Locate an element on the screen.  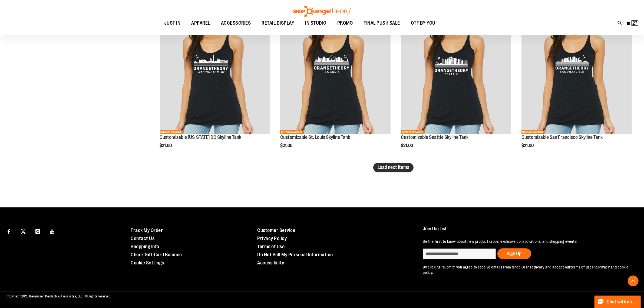
span: PROMO is located at coordinates (345, 23).